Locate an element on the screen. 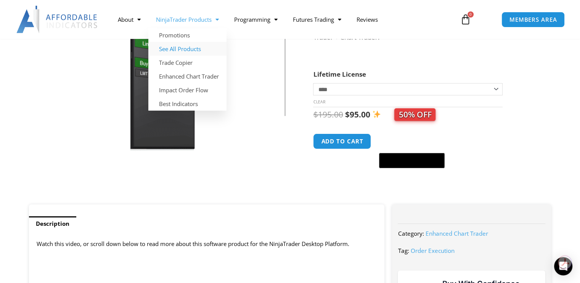  p: Watch this video, or scroll down below to read more about this software product for the NinjaTrad... is located at coordinates (207, 244).